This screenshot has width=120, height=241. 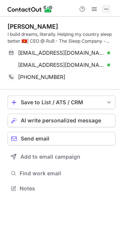 What do you see at coordinates (62, 102) in the screenshot?
I see `button: save-profile-one-click` at bounding box center [62, 102].